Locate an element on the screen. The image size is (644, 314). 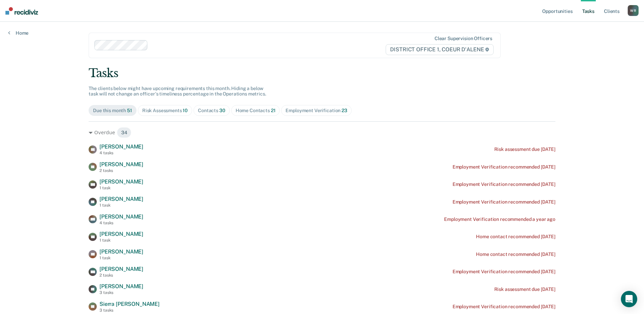
span: 51 is located at coordinates (130, 110).